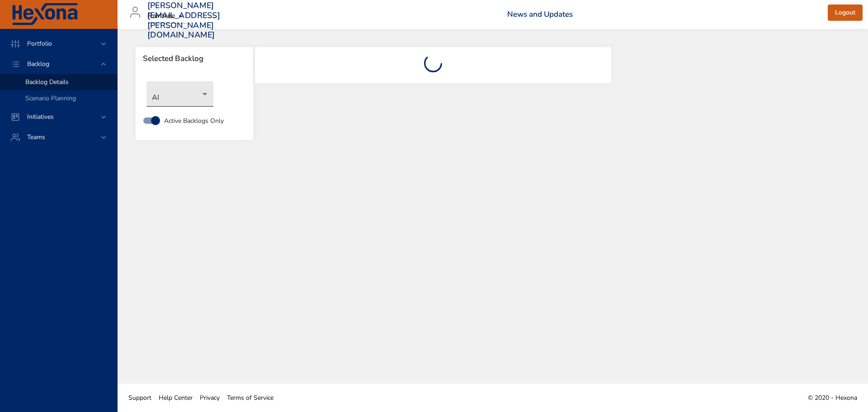  What do you see at coordinates (194, 120) in the screenshot?
I see `span: Active Backlogs Only` at bounding box center [194, 120].